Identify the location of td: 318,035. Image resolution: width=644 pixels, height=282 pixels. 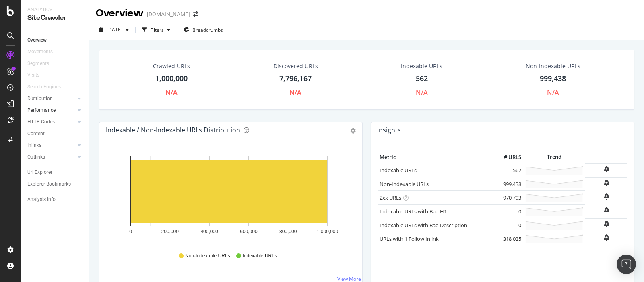
(508, 238).